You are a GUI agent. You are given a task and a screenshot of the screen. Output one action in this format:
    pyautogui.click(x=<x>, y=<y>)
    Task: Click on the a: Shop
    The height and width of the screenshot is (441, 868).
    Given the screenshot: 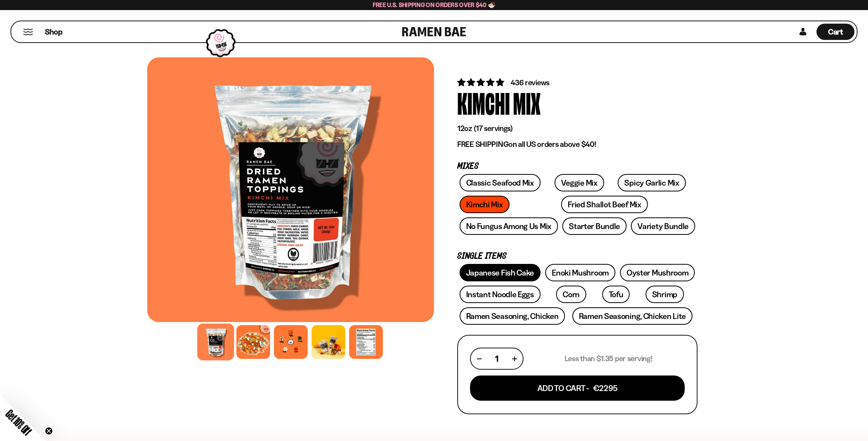 What is the action you would take?
    pyautogui.click(x=54, y=32)
    